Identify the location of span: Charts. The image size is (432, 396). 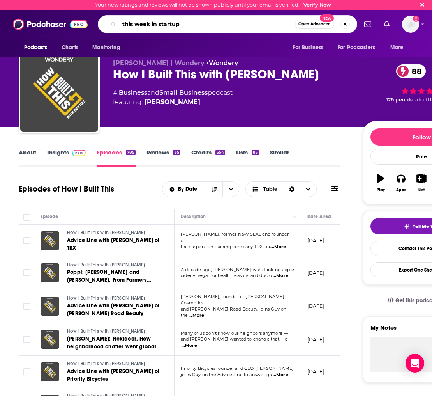
(70, 48).